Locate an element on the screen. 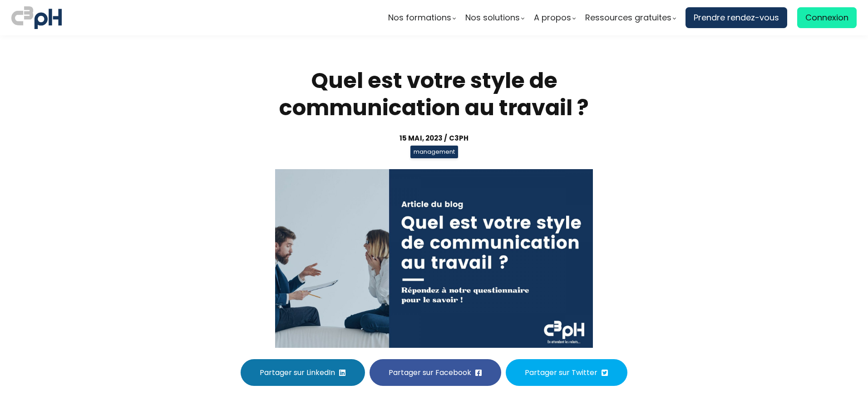  button: Partager sur Twitter is located at coordinates (567, 373).